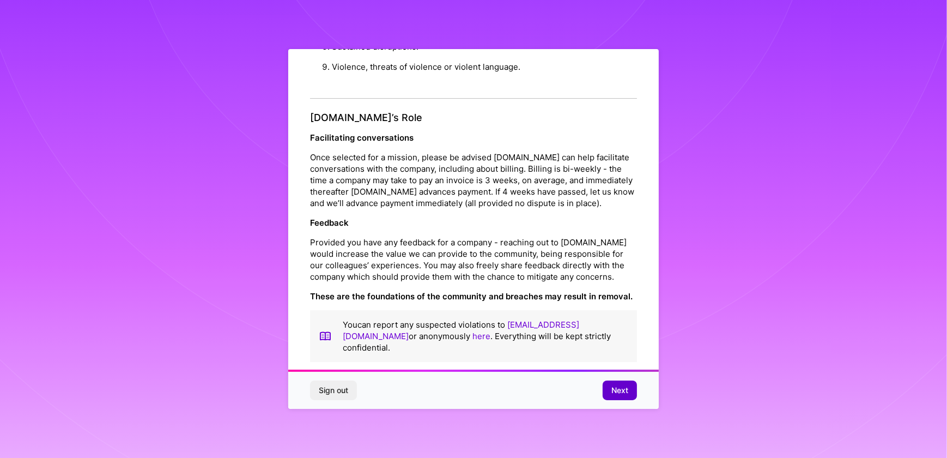 This screenshot has width=947, height=458. Describe the element at coordinates (484, 66) in the screenshot. I see `li: Violence, threats of violence or violent language.` at that location.